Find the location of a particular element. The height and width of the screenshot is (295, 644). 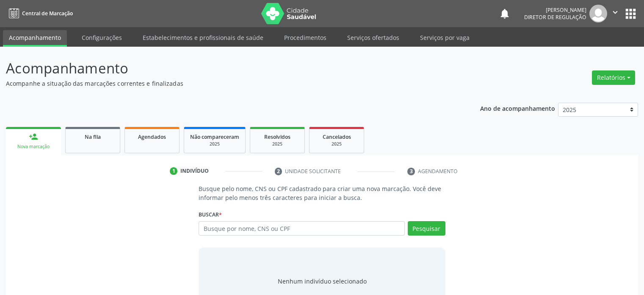

p: Ano de acompanhamento is located at coordinates (517, 108).